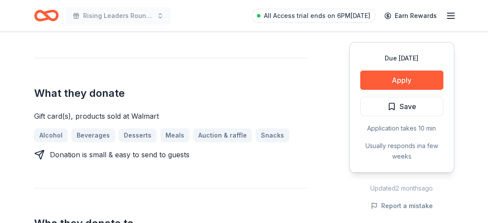 The height and width of the screenshot is (223, 488). What do you see at coordinates (272, 135) in the screenshot?
I see `a: Snacks` at bounding box center [272, 135].